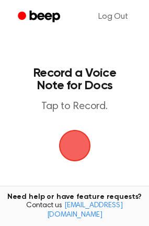  What do you see at coordinates (113, 17) in the screenshot?
I see `a: Log Out` at bounding box center [113, 17].